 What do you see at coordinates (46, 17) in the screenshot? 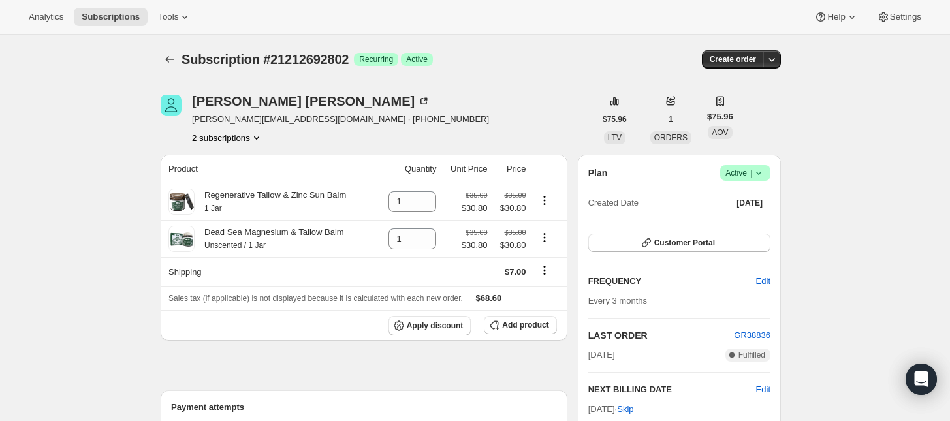
I see `button: Analytics` at bounding box center [46, 17].